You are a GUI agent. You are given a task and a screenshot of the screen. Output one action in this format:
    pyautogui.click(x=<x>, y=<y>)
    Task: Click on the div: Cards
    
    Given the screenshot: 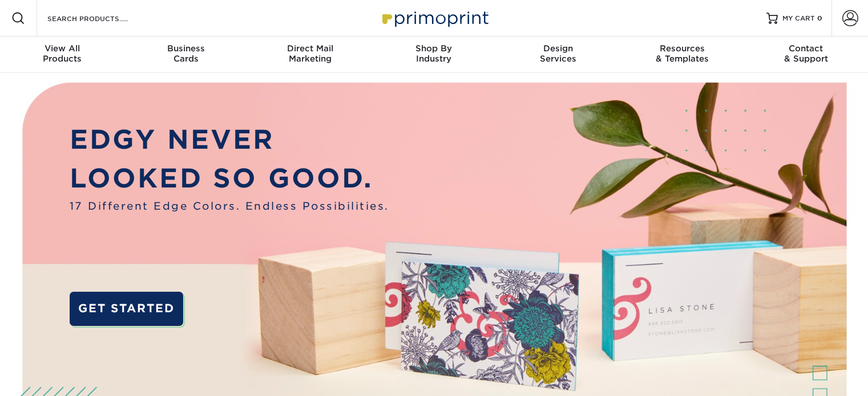 What is the action you would take?
    pyautogui.click(x=186, y=53)
    